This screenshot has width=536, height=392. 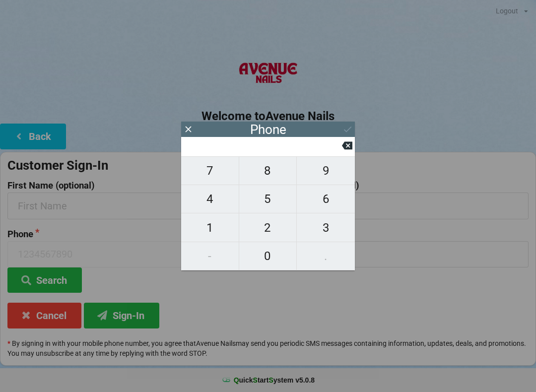 I want to click on button: 5, so click(x=268, y=199).